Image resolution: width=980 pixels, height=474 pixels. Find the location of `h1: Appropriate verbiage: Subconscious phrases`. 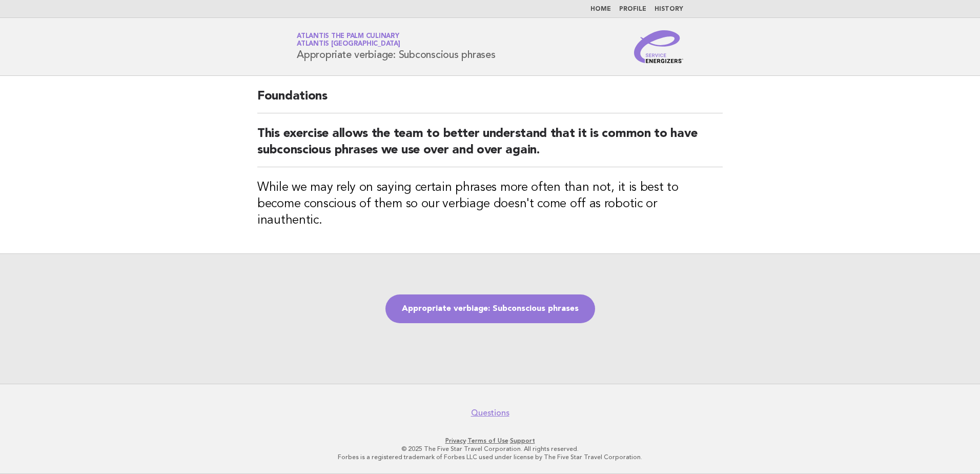

h1: Appropriate verbiage: Subconscious phrases is located at coordinates (396, 47).